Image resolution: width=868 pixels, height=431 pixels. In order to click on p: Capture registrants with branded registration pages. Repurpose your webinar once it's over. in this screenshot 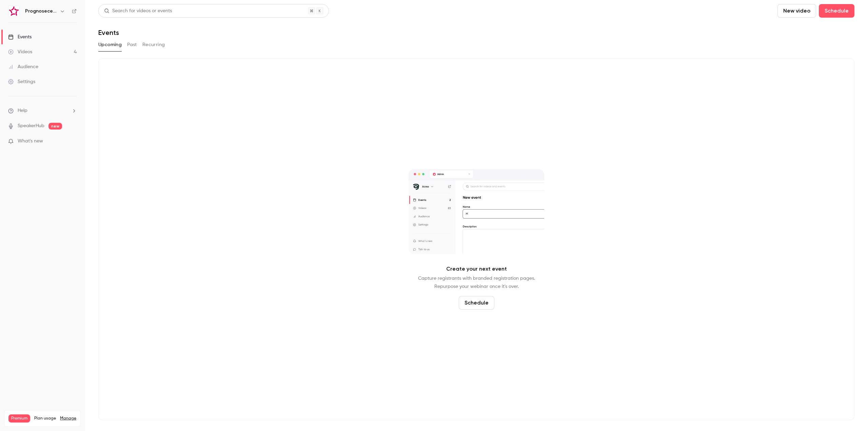, I will do `click(476, 283)`.